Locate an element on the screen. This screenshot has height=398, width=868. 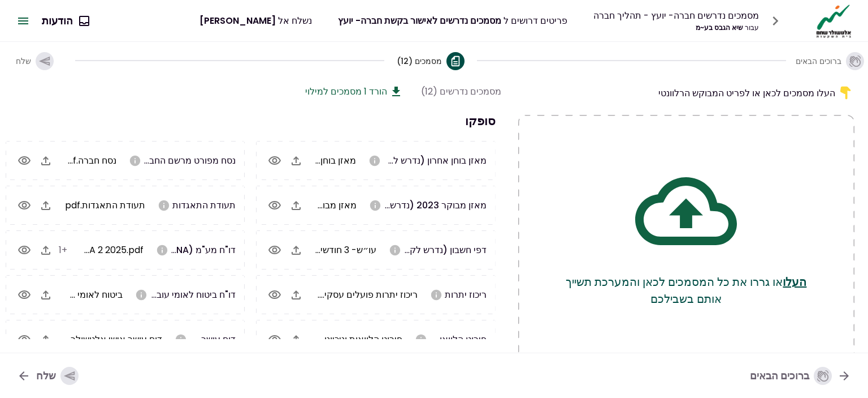
span: דו"ח ביטוח לאומי עובדים (טופס 102) is located at coordinates (166, 294).